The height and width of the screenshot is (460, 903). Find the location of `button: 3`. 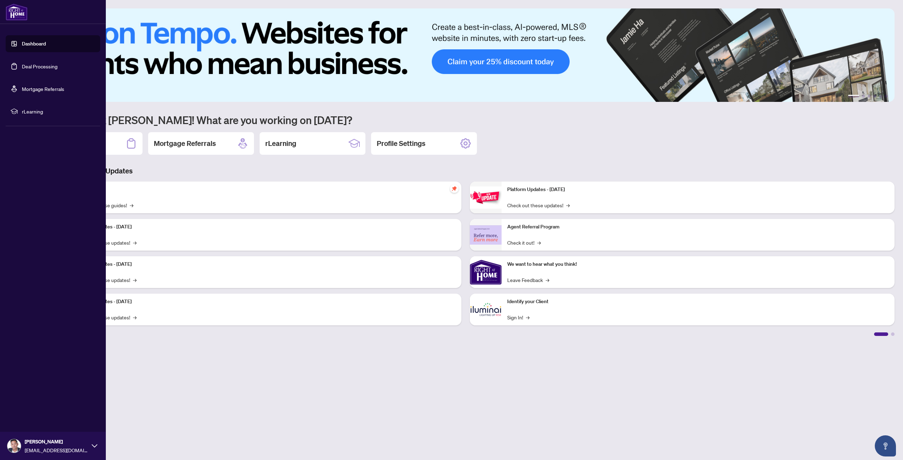

button: 3 is located at coordinates (869, 96).